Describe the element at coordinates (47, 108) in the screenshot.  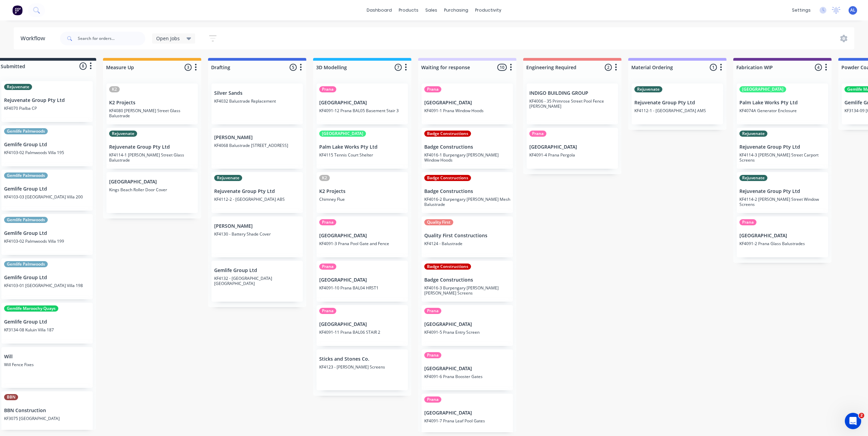
I see `p: KF4070 Pialba CP` at that location.